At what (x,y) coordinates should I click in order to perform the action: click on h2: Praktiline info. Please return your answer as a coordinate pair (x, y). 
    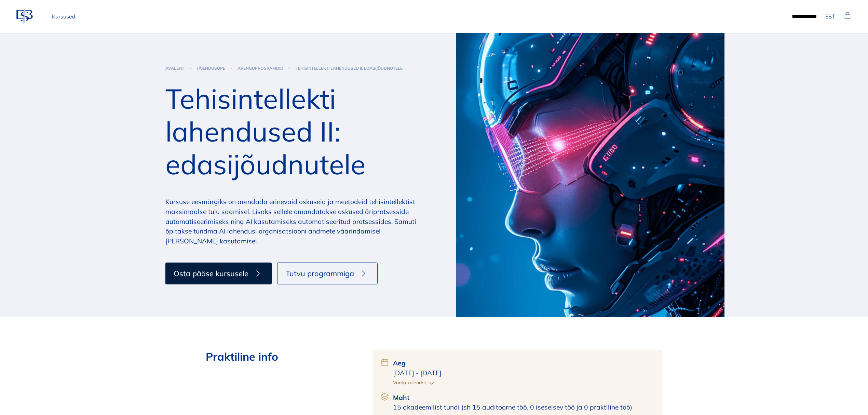
    Looking at the image, I should click on (278, 357).